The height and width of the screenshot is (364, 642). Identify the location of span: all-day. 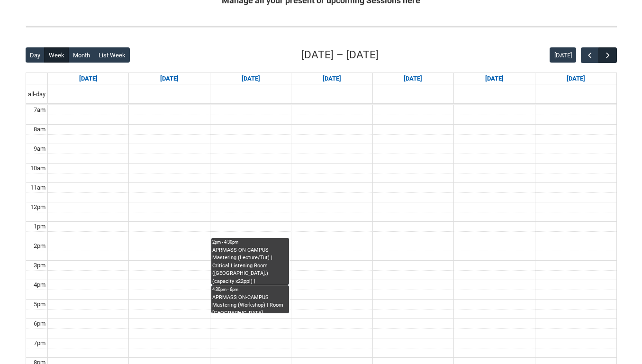
(37, 94).